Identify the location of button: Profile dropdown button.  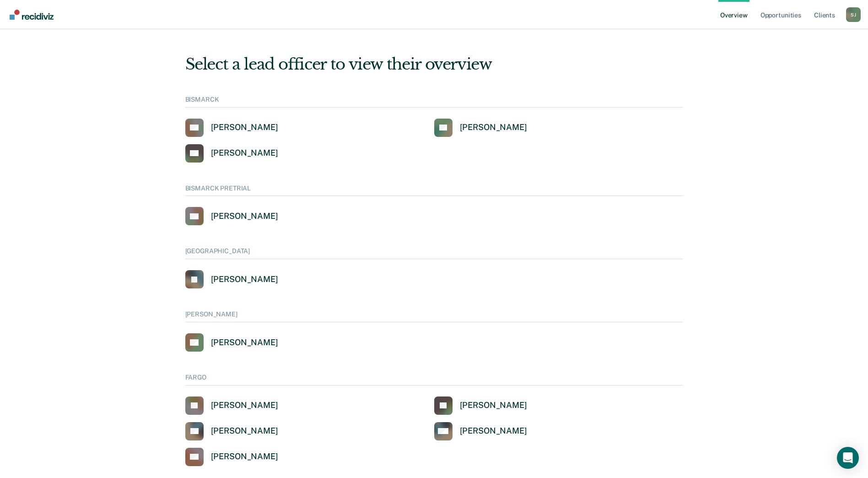
(854, 14).